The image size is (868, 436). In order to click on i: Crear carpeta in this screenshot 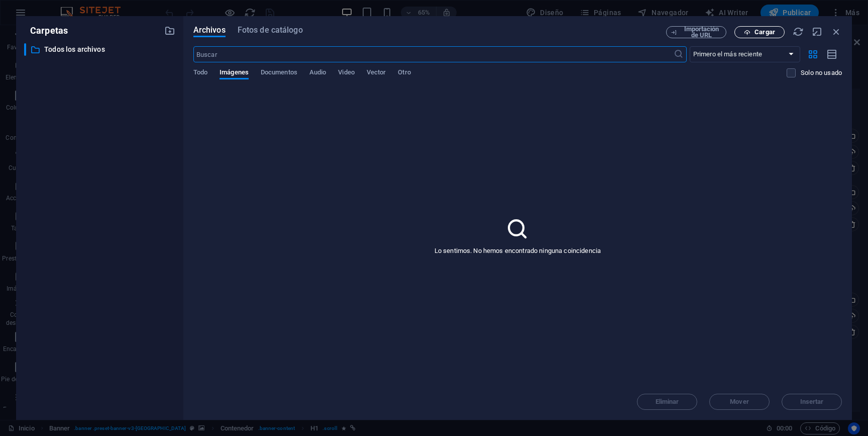, I will do `click(169, 31)`.